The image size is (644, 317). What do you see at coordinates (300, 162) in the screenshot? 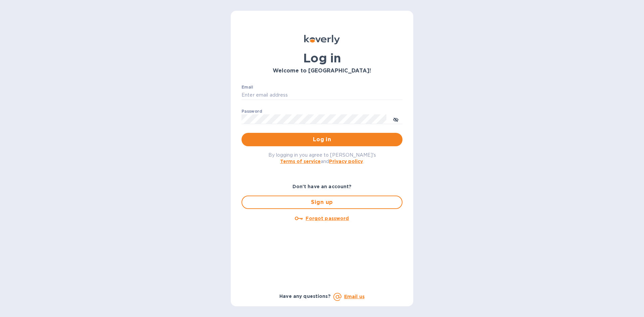
I see `b: Terms of service` at bounding box center [300, 162].